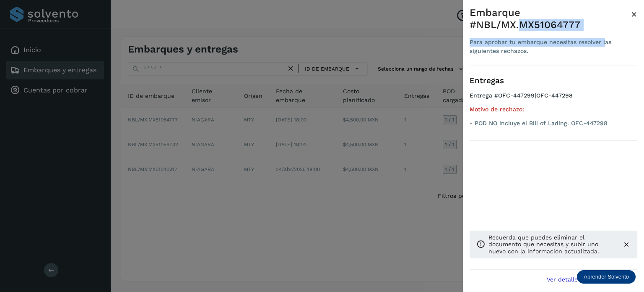 This screenshot has height=292, width=644. What do you see at coordinates (582, 279) in the screenshot?
I see `span: Ver detalle de embarque` at bounding box center [582, 279].